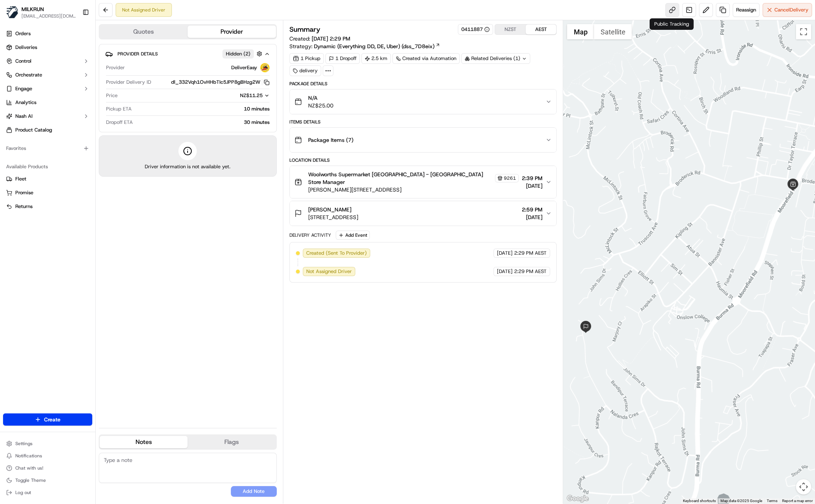 The height and width of the screenshot is (504, 815). Describe the element at coordinates (73, 133) in the screenshot. I see `a: Powered byPylon` at that location.